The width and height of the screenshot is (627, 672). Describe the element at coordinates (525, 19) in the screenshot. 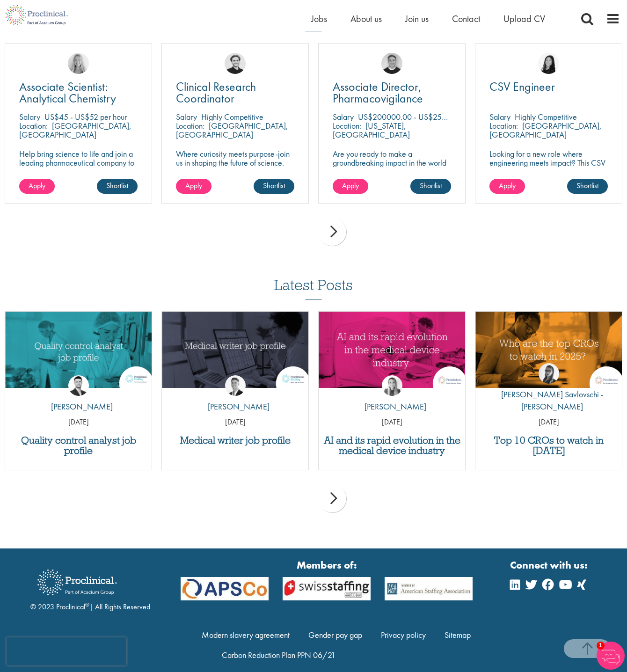

I see `span: Upload CV` at that location.